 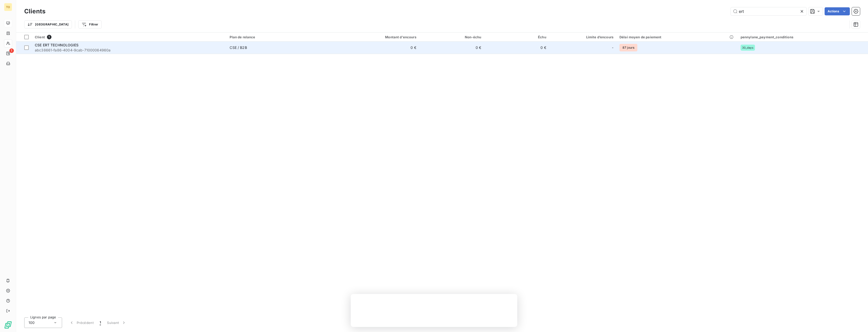 I want to click on span: CSE ERT TECHNOLOGIES, so click(x=57, y=45).